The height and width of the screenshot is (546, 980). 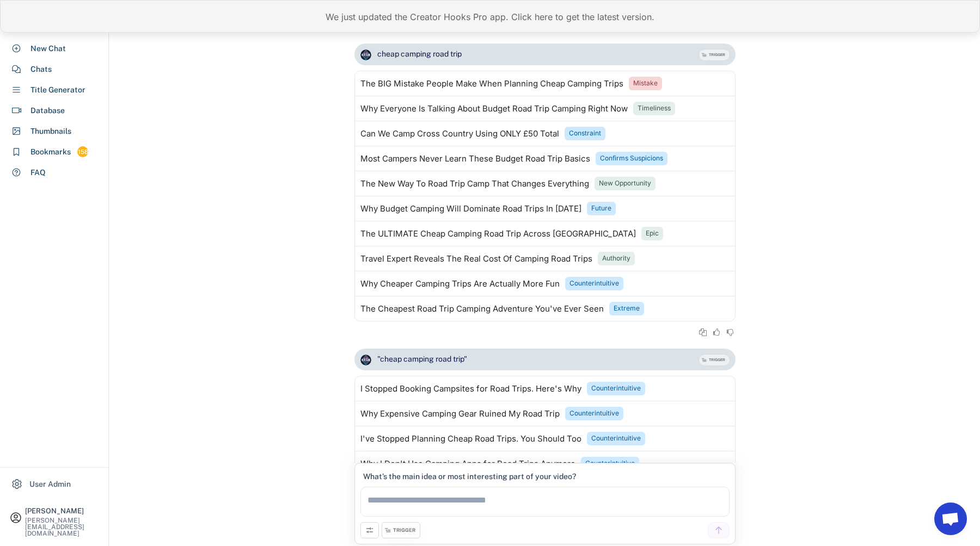 I want to click on div: cheap camping road trip, so click(x=419, y=54).